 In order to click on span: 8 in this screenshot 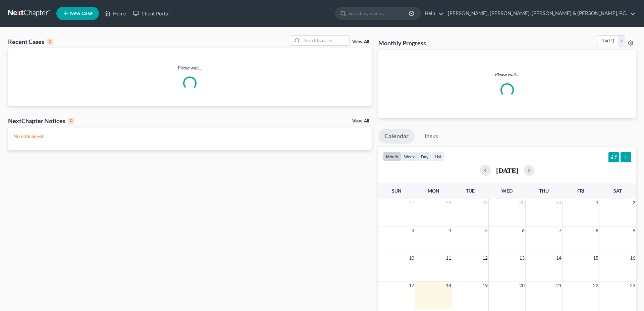, I will do `click(597, 230)`.